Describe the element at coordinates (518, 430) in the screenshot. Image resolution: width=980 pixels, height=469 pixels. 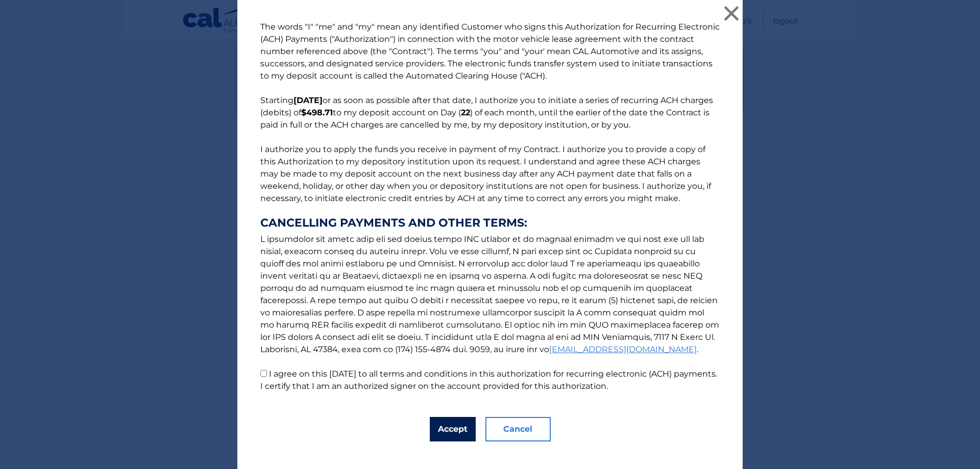
I see `button: Cancel` at that location.